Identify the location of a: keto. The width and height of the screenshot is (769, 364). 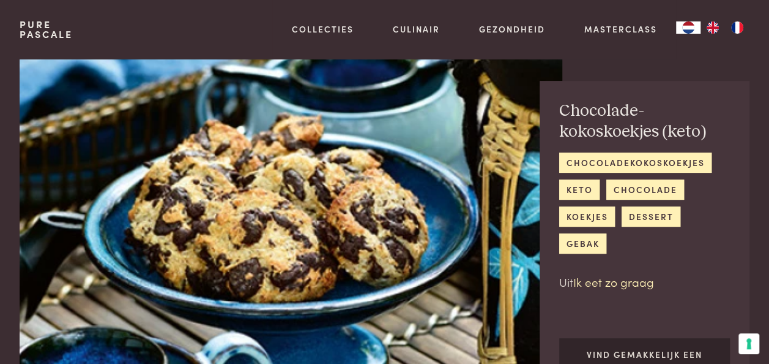
(580, 189).